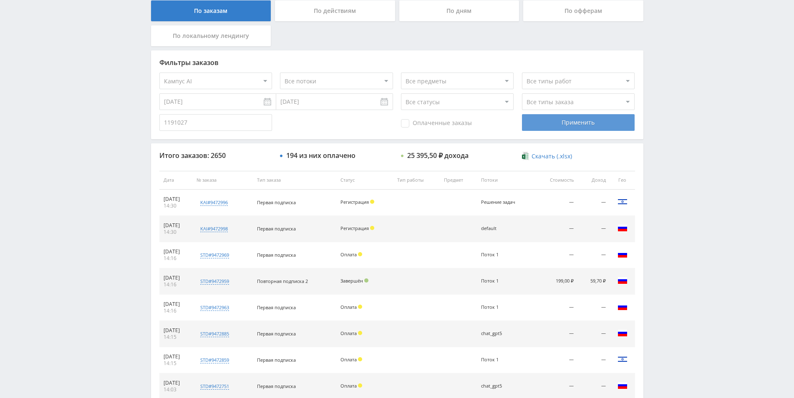 The image size is (794, 398). I want to click on div: 25 395,50 ₽ дохода, so click(438, 156).